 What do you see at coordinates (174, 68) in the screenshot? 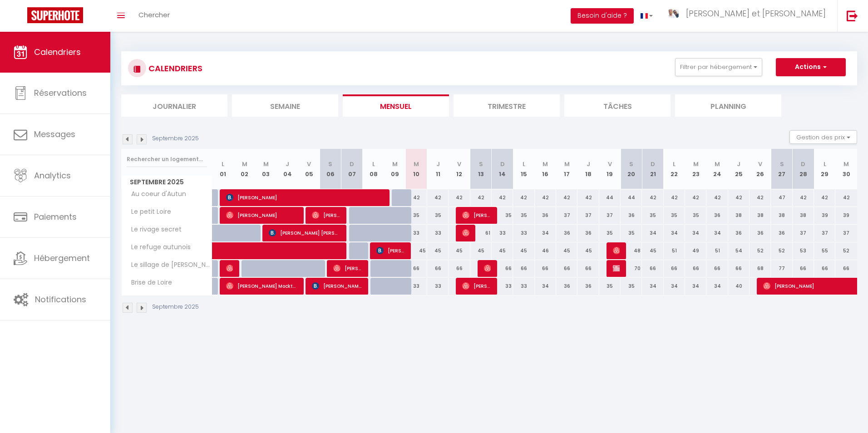
I see `h3: CALENDRIERS` at bounding box center [174, 68].